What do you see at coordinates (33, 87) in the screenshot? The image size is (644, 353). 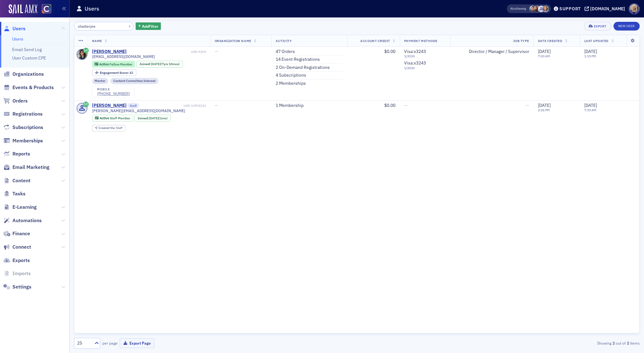 I see `span: Events & Products` at bounding box center [33, 87].